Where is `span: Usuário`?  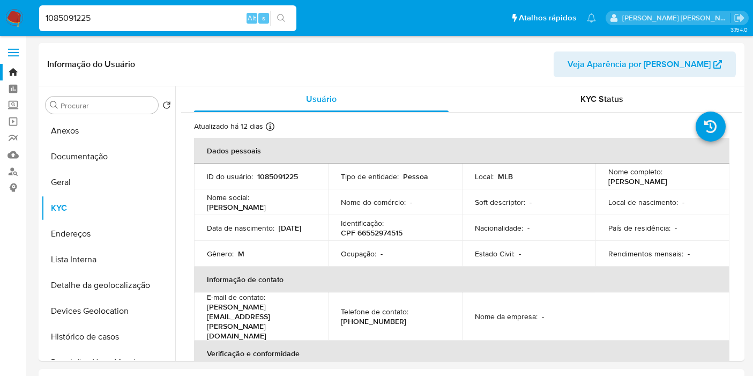
span: Usuário is located at coordinates (321, 99).